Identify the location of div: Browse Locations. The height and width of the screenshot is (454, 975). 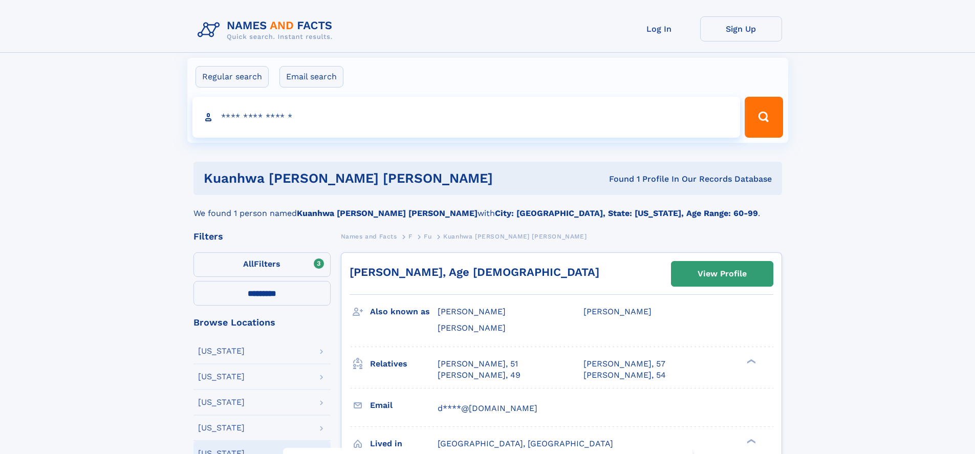
(262, 323).